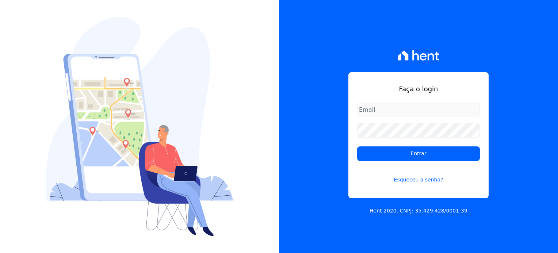 The width and height of the screenshot is (558, 253). I want to click on p: Hent 2020. CNPJ: 35.429.428/0001-39, so click(419, 211).